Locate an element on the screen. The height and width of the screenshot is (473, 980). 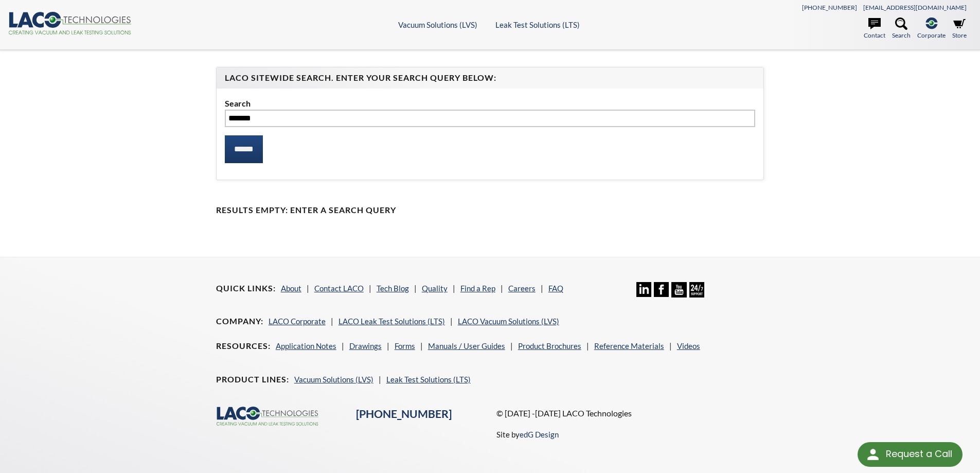
a: Contact is located at coordinates (875, 29).